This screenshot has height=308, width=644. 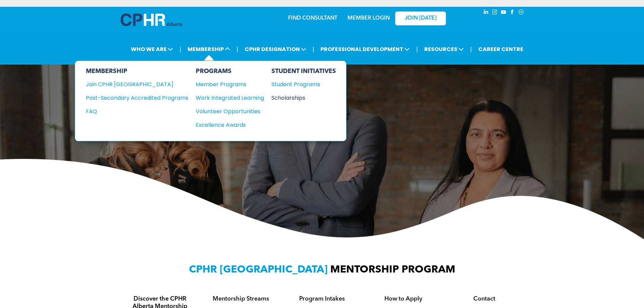 What do you see at coordinates (209, 49) in the screenshot?
I see `span: MEMBERSHIP` at bounding box center [209, 49].